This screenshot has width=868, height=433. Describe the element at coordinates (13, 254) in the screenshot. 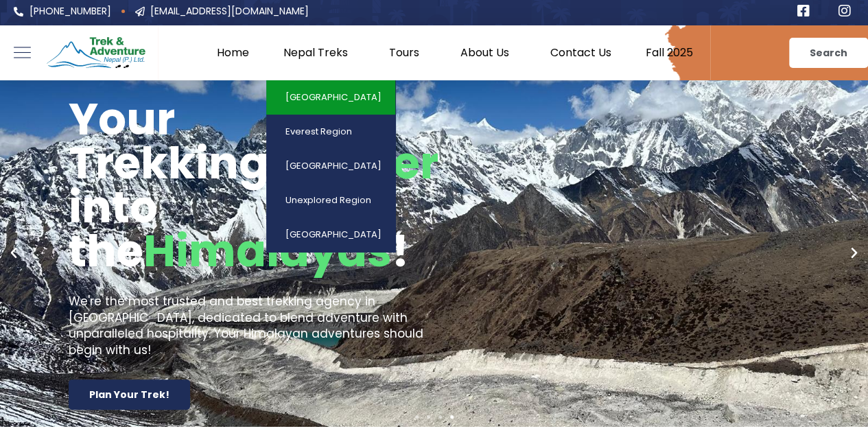

I see `div: Previous slide` at that location.